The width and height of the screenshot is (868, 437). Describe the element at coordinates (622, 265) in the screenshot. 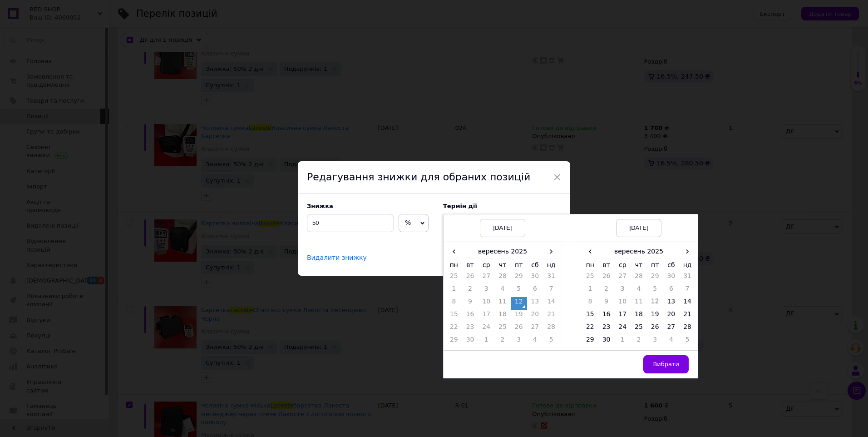

I see `th: ср` at that location.